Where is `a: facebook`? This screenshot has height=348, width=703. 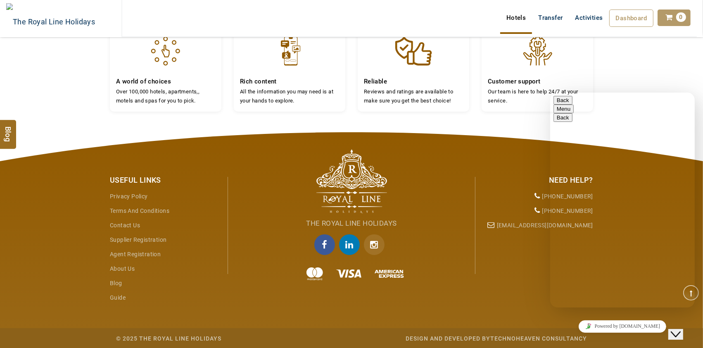
a: facebook is located at coordinates (327, 245).